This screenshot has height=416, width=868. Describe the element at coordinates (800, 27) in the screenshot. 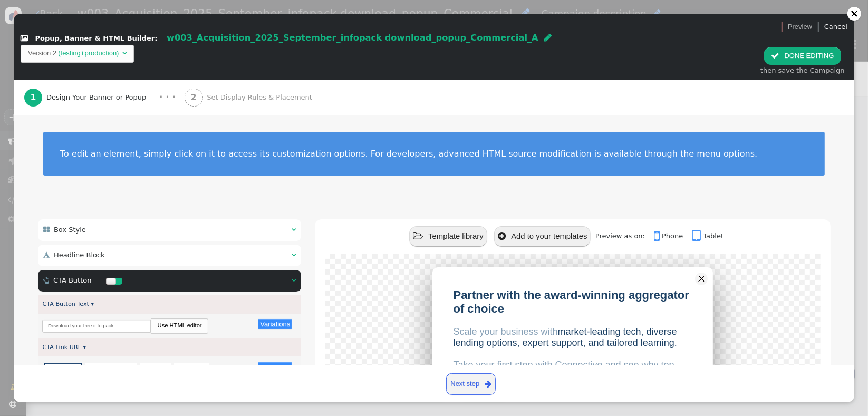

I see `a: Preview` at that location.